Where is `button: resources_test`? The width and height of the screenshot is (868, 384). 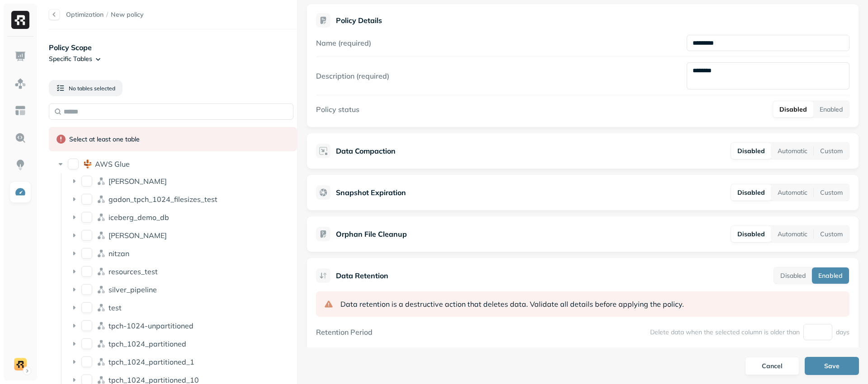
button: resources_test is located at coordinates (87, 271).